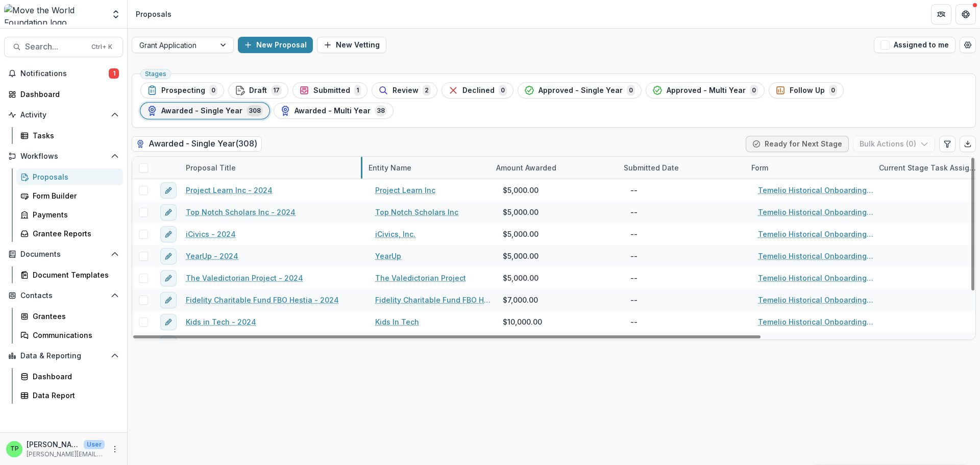  I want to click on button: Search..., so click(63, 47).